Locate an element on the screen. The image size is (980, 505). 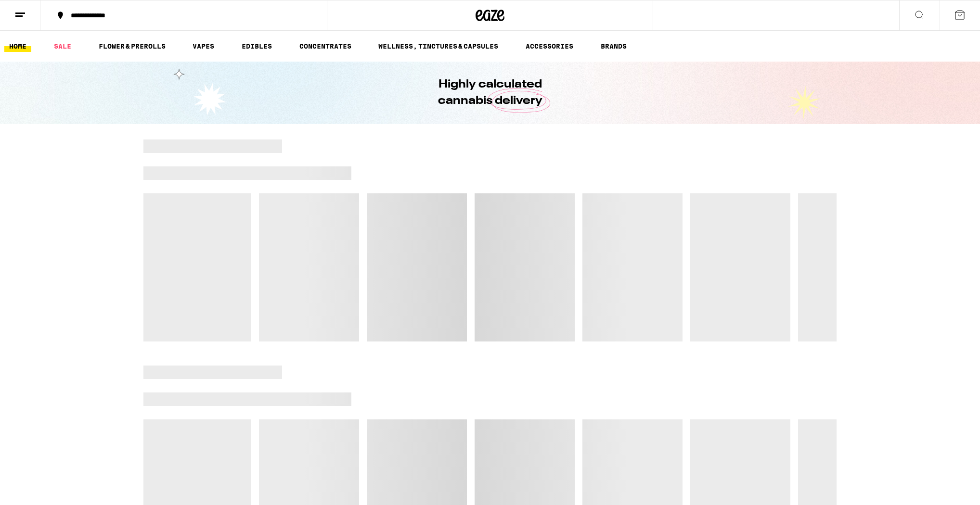
a: EDIBLES is located at coordinates (256, 46).